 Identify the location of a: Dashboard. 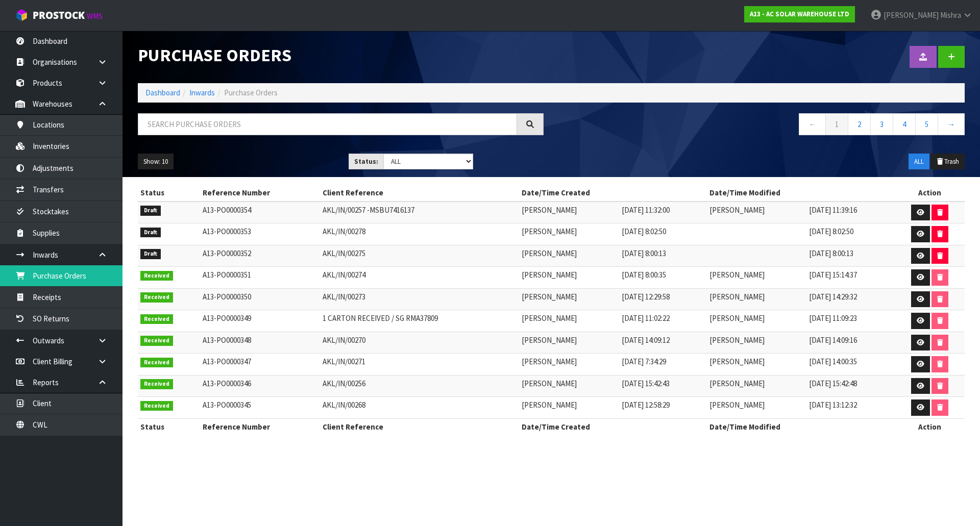
(163, 93).